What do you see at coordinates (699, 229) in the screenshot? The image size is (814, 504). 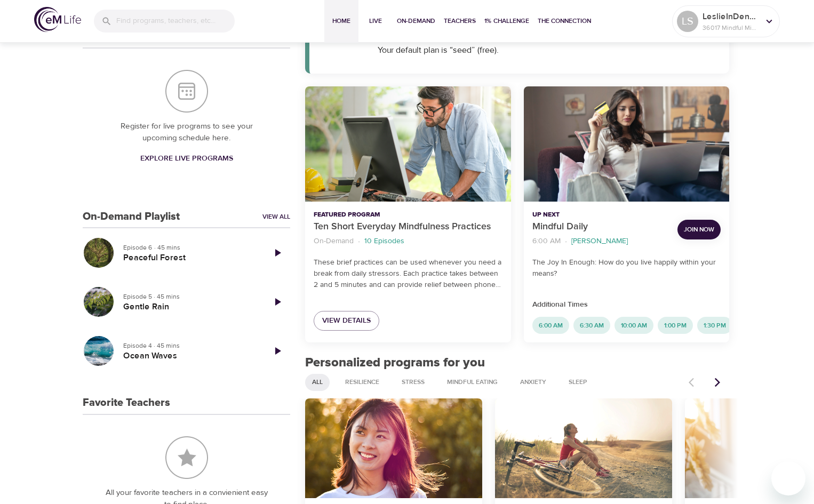 I see `span: Join Now` at bounding box center [699, 229].